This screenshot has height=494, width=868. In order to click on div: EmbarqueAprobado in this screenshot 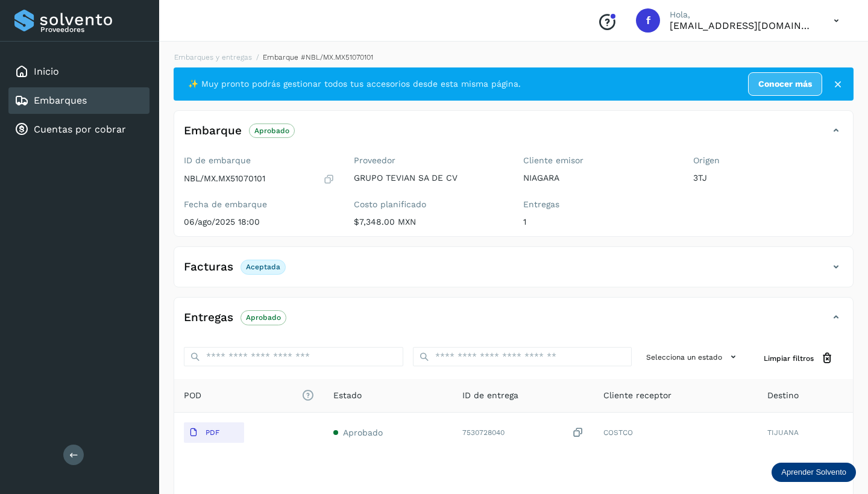, I will do `click(514, 135)`.